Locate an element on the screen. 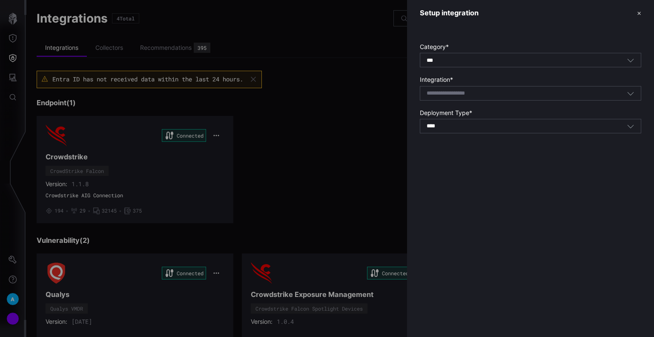 Image resolution: width=654 pixels, height=337 pixels. label: Integration * is located at coordinates (531, 80).